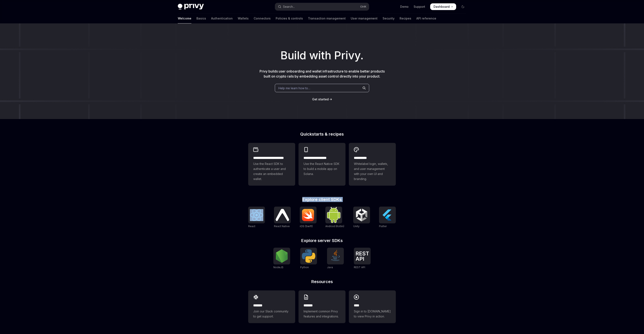 The image size is (644, 334). I want to click on img: Unity, so click(362, 215).